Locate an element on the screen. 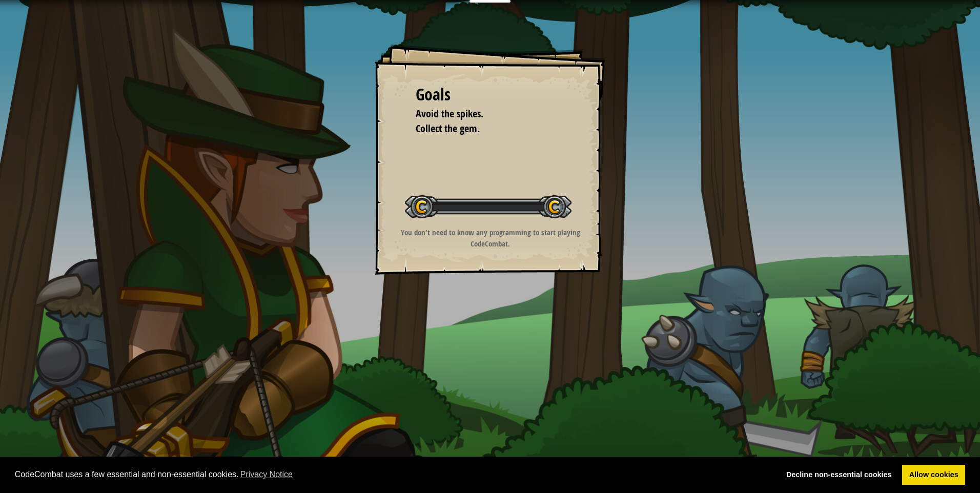 This screenshot has width=980, height=493. a: learn more about cookies is located at coordinates (267, 475).